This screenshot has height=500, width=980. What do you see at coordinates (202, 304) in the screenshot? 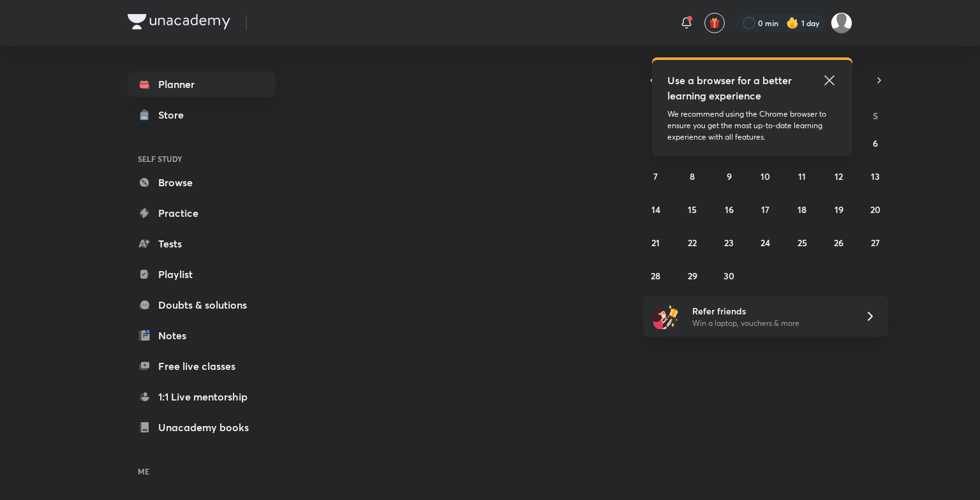
I see `a: Doubts & solutions` at bounding box center [202, 304].